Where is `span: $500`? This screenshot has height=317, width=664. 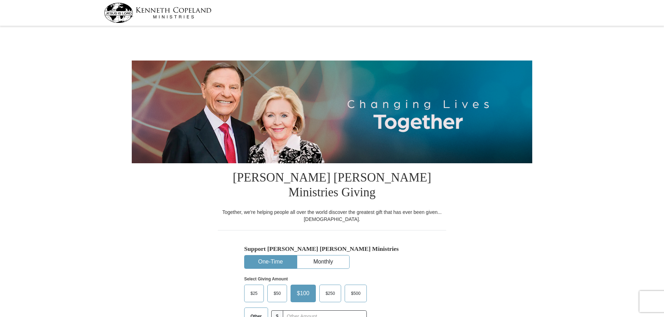 span: $500 is located at coordinates (356, 293).